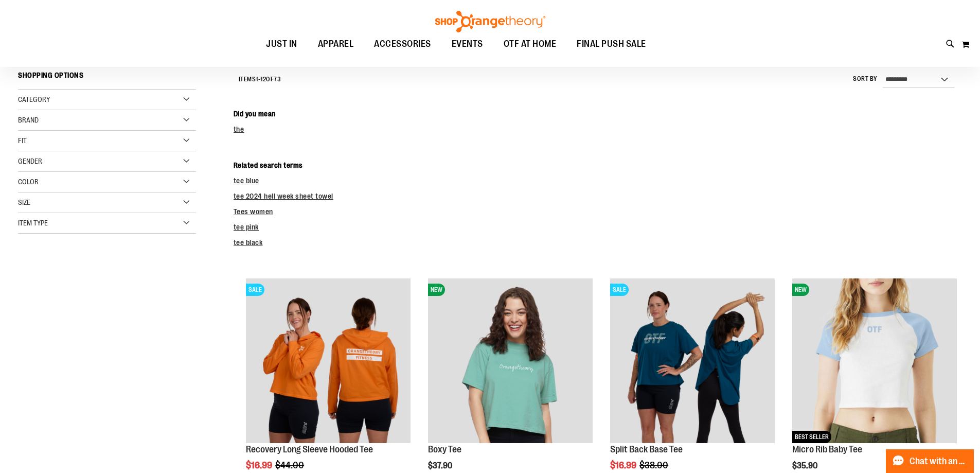 Image resolution: width=980 pixels, height=473 pixels. What do you see at coordinates (283, 196) in the screenshot?
I see `a: tee 2024 hell week sheet towel` at bounding box center [283, 196].